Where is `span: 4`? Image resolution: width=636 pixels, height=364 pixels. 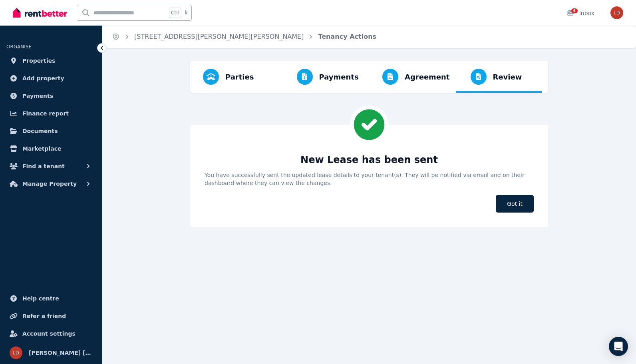
span: 4 is located at coordinates (574, 11).